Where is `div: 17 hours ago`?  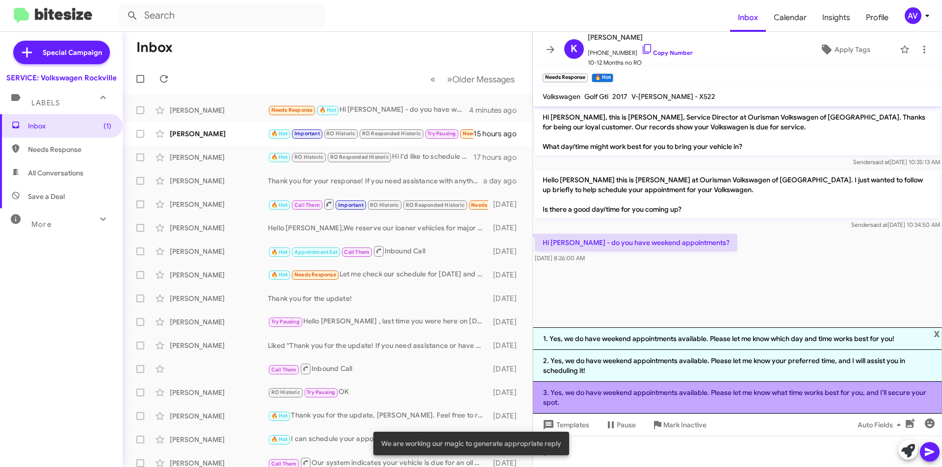
div: 17 hours ago is located at coordinates (499, 157).